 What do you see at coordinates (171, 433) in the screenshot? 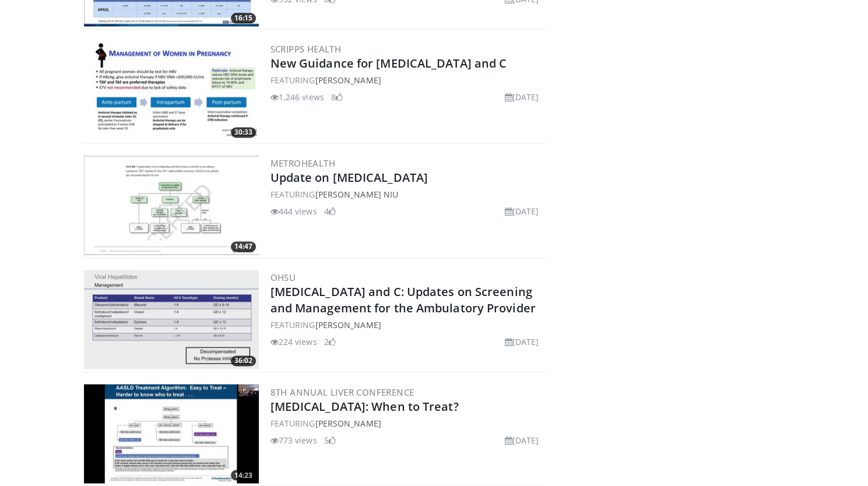
I see `a: 14:23` at bounding box center [171, 433].